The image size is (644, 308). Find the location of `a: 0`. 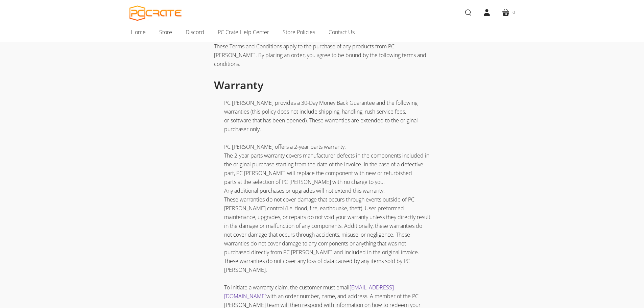

a: 0 is located at coordinates (508, 13).